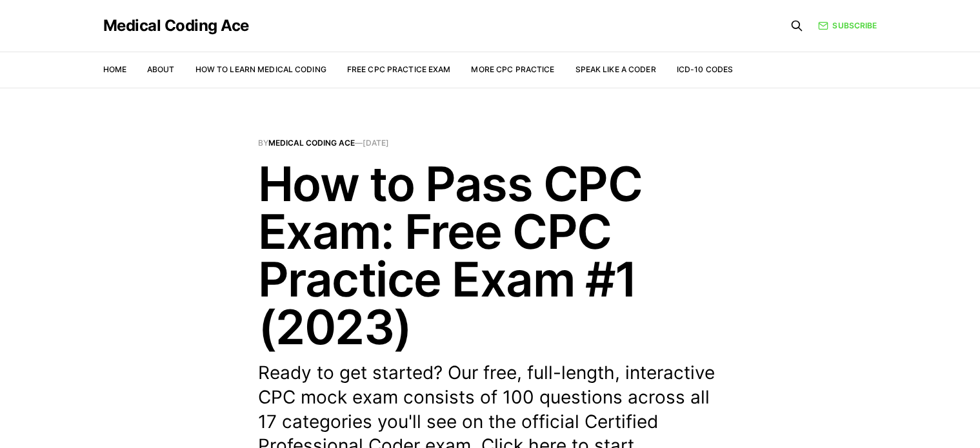 Image resolution: width=980 pixels, height=448 pixels. Describe the element at coordinates (160, 69) in the screenshot. I see `a: About` at that location.